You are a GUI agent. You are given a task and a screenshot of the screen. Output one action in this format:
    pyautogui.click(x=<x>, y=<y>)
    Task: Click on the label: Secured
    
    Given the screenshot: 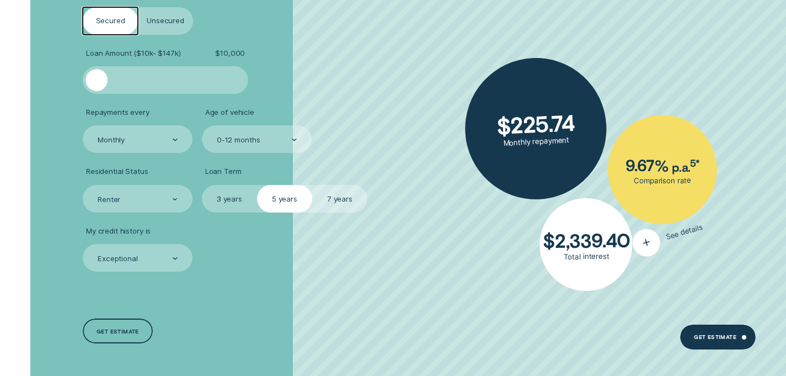 What is the action you would take?
    pyautogui.click(x=110, y=21)
    